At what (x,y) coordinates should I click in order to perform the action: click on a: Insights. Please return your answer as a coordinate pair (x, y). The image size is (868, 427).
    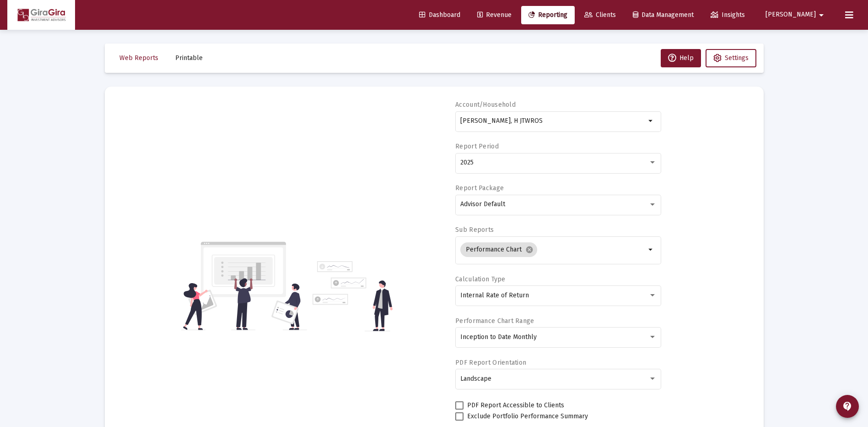
    Looking at the image, I should click on (727, 15).